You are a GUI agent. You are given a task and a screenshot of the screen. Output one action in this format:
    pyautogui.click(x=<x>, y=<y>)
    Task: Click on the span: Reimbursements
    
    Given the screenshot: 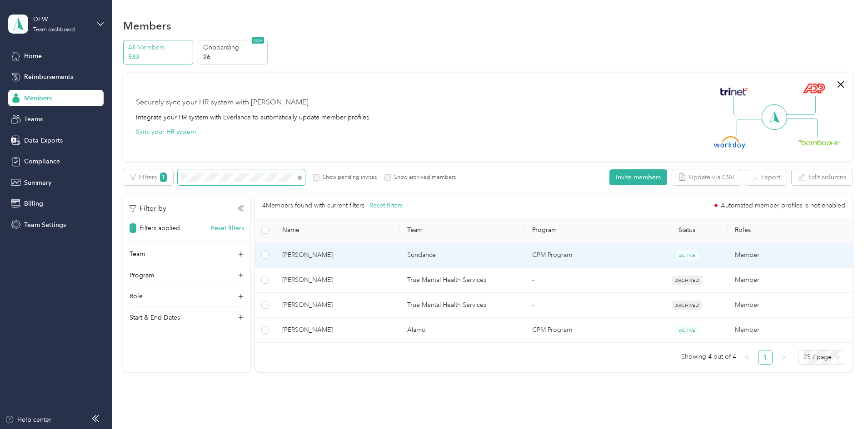 What is the action you would take?
    pyautogui.click(x=48, y=77)
    